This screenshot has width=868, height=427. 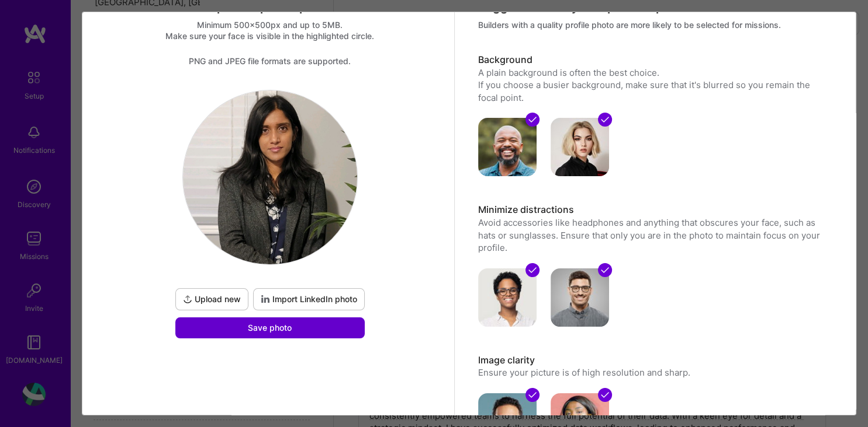 I want to click on h3: Background, so click(x=653, y=60).